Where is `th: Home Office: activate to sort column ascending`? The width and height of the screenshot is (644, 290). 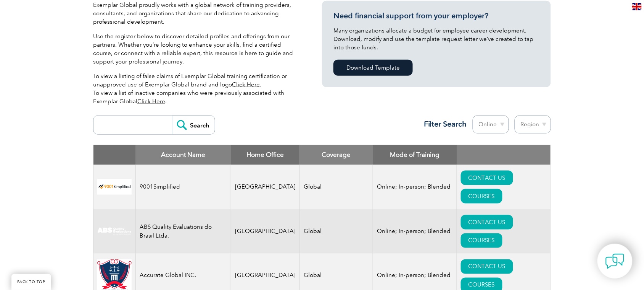 th: Home Office: activate to sort column ascending is located at coordinates (266, 155).